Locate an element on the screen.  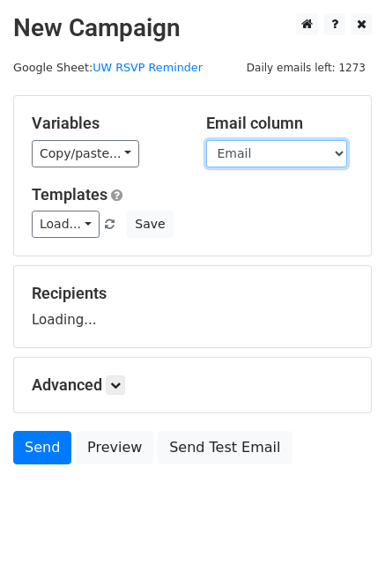
a: Load... is located at coordinates (65, 224).